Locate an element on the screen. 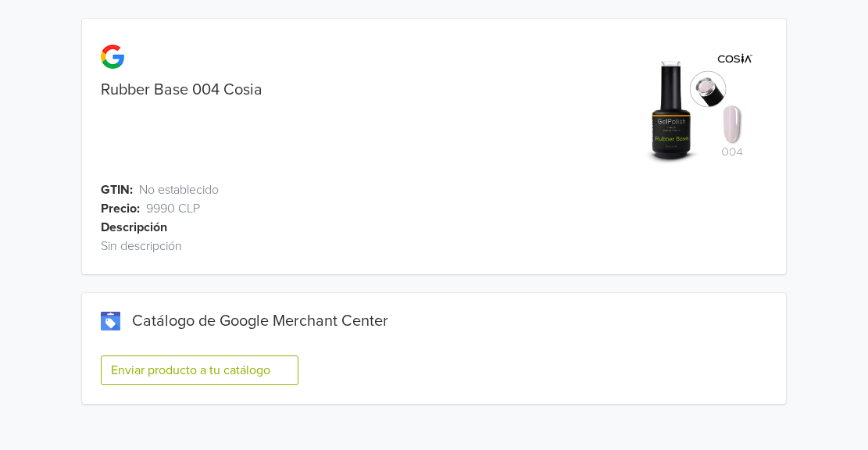  span: 9990 CLP is located at coordinates (173, 208).